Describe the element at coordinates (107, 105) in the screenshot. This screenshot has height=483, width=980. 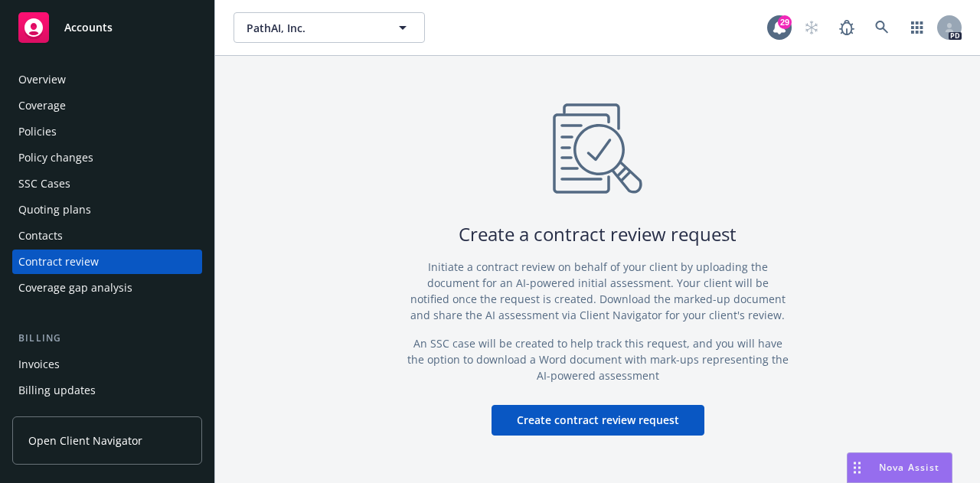
I see `a: Coverage` at that location.